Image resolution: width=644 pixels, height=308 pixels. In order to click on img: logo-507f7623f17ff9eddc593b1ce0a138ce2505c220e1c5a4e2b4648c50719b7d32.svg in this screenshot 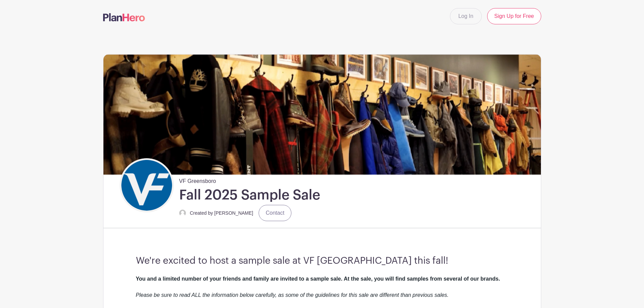, I will do `click(124, 17)`.